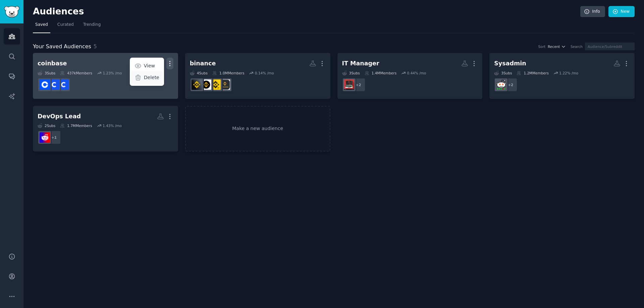 This screenshot has height=308, width=644. What do you see at coordinates (361, 63) in the screenshot?
I see `div: IT Manager` at bounding box center [361, 63].